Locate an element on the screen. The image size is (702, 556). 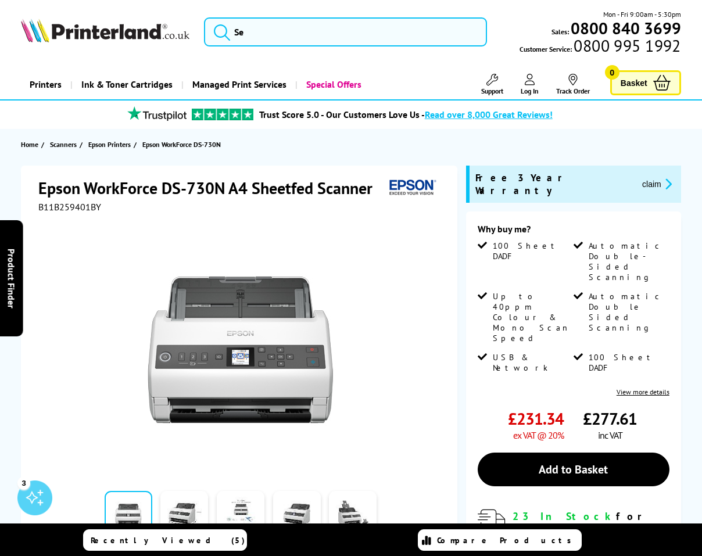
span: £231.34 is located at coordinates (536, 419).